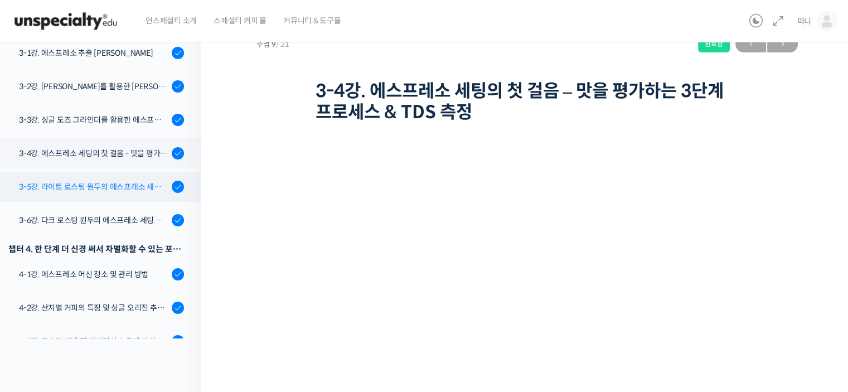 The width and height of the screenshot is (848, 392). What do you see at coordinates (179, 320) in the screenshot?
I see `span: 설정` at bounding box center [179, 320].